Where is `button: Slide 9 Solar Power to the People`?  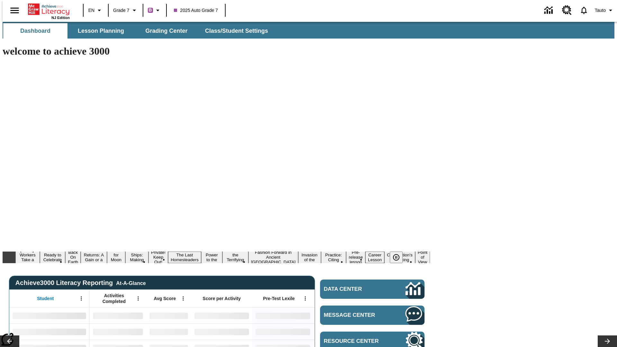
button: Slide 9 Solar Power to the People is located at coordinates (212, 257).